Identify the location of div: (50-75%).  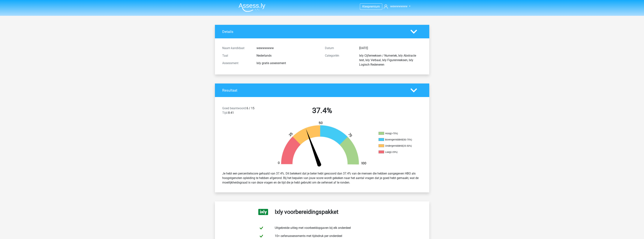
(407, 139).